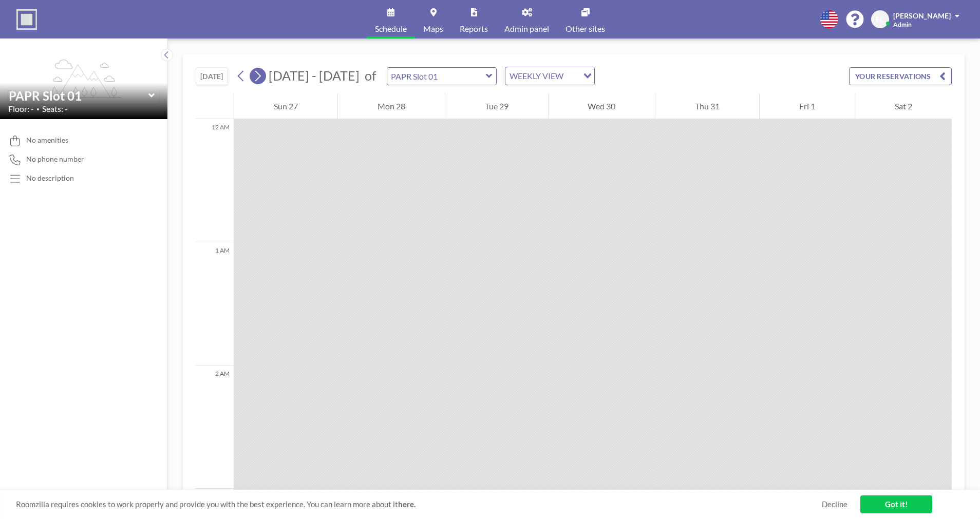 The image size is (980, 519). I want to click on span: No amenities, so click(47, 140).